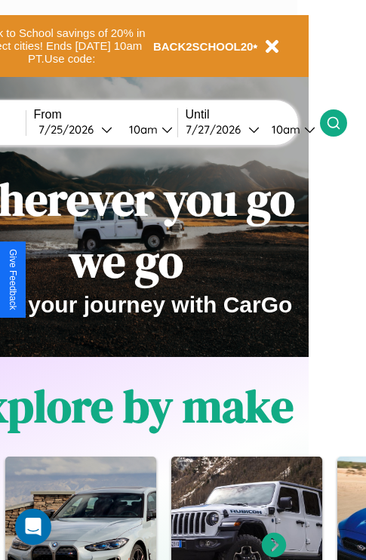 The image size is (366, 560). I want to click on label: From, so click(106, 115).